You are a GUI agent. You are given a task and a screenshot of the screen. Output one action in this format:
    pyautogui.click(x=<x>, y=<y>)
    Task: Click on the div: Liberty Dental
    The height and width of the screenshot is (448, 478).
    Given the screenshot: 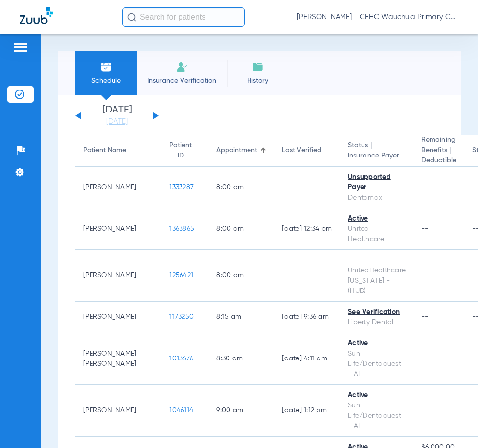 What is the action you would take?
    pyautogui.click(x=377, y=322)
    